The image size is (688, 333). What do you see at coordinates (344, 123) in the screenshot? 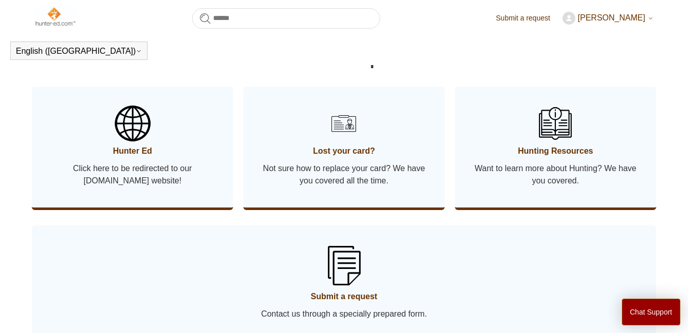
I see `img: 01HZPCYSH6ZB6VTWVB6HCD0F6B` at bounding box center [344, 123].